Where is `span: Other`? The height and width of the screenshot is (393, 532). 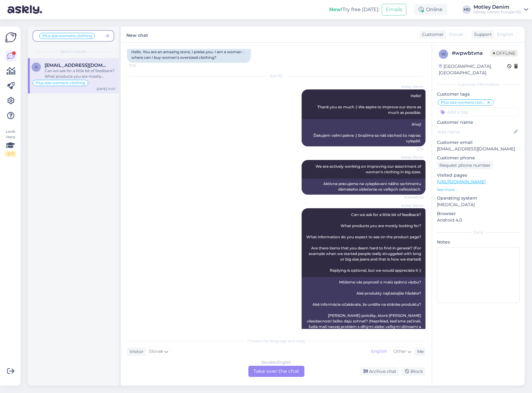
span: Other is located at coordinates (399, 351).